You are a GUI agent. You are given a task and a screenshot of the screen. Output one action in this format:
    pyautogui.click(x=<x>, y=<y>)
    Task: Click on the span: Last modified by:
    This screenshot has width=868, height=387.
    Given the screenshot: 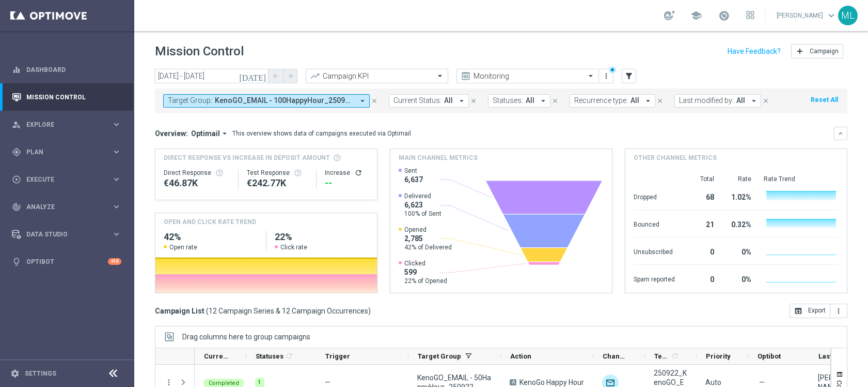 What is the action you would take?
    pyautogui.click(x=707, y=101)
    